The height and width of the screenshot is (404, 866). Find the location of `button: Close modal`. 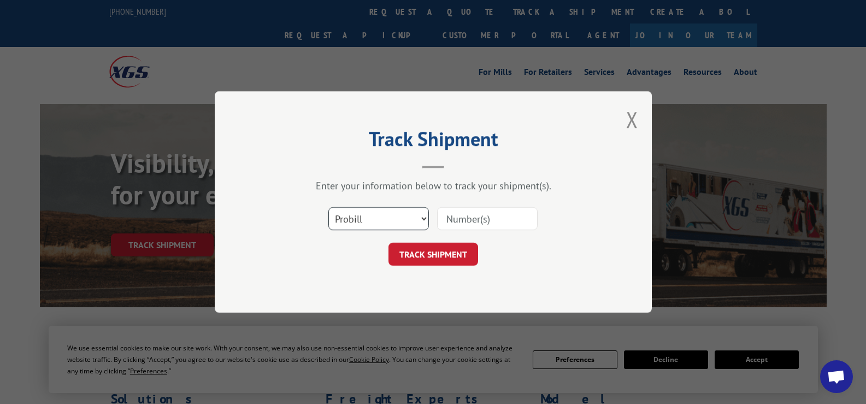

button: Close modal is located at coordinates (632, 119).